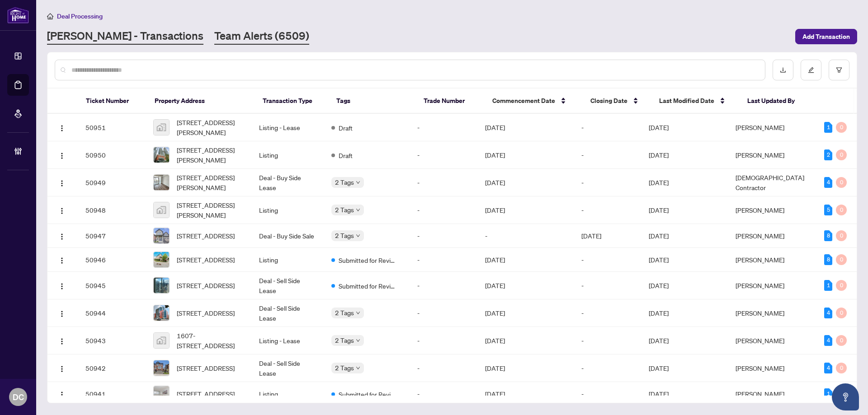 The image size is (868, 415). Describe the element at coordinates (609, 101) in the screenshot. I see `span: Closing Date` at that location.